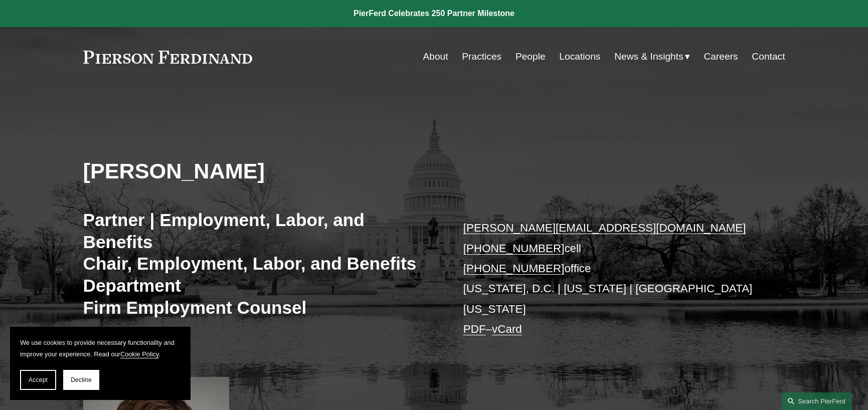  Describe the element at coordinates (530, 57) in the screenshot. I see `a: People` at that location.